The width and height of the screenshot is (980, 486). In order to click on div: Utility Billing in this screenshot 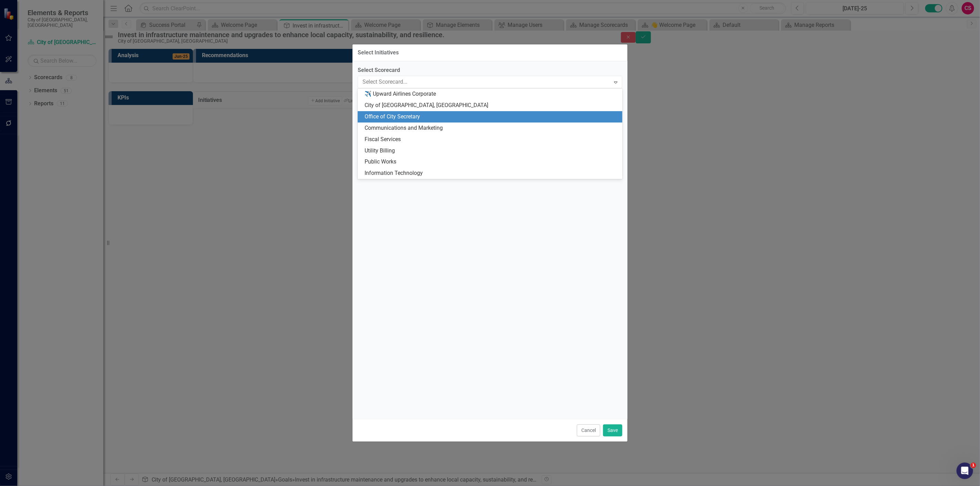, I will do `click(491, 151)`.